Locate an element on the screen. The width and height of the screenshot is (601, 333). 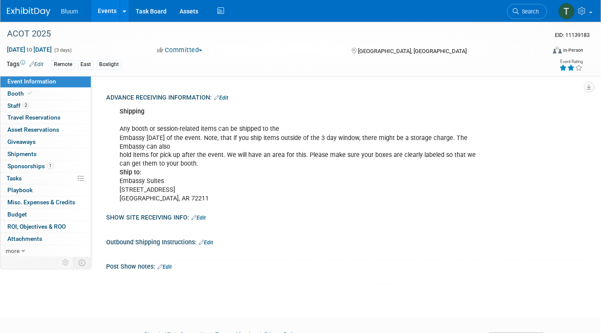
b: Ship to: is located at coordinates (130, 173).